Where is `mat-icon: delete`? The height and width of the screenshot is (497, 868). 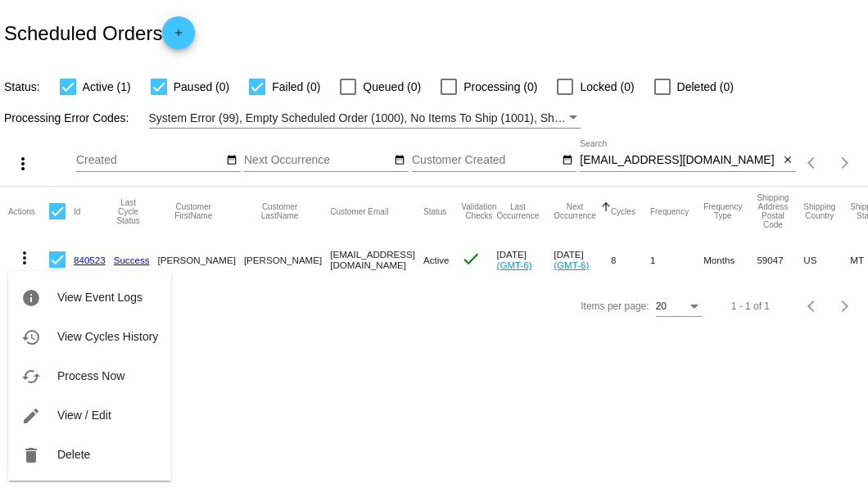
mat-icon: delete is located at coordinates (32, 456).